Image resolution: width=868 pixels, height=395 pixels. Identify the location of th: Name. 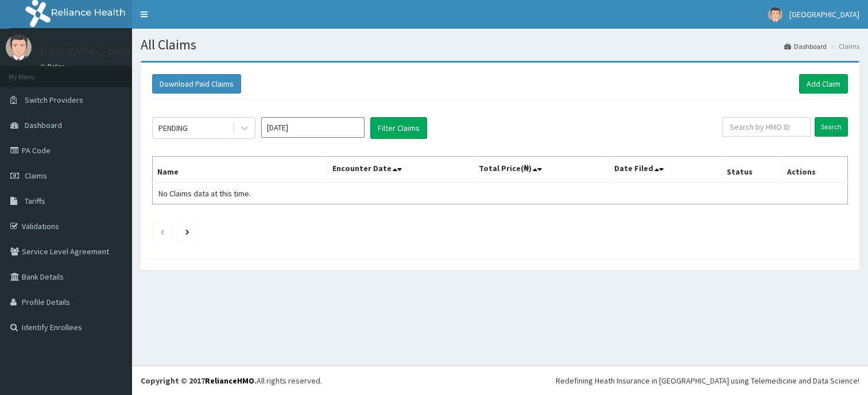
(240, 170).